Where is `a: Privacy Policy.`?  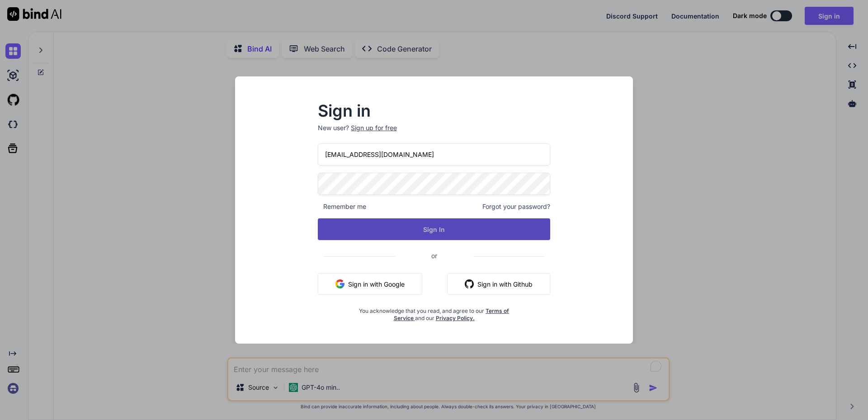 a: Privacy Policy. is located at coordinates (455, 318).